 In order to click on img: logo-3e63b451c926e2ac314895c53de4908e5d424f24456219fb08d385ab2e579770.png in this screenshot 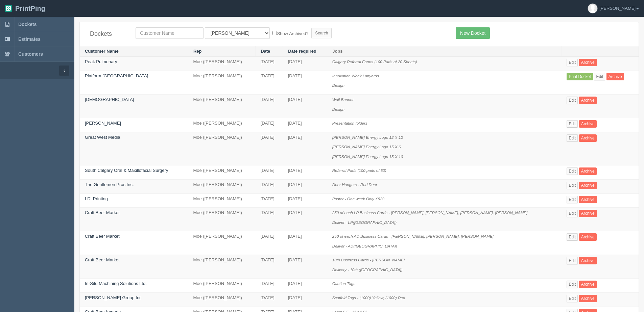, I will do `click(8, 8)`.